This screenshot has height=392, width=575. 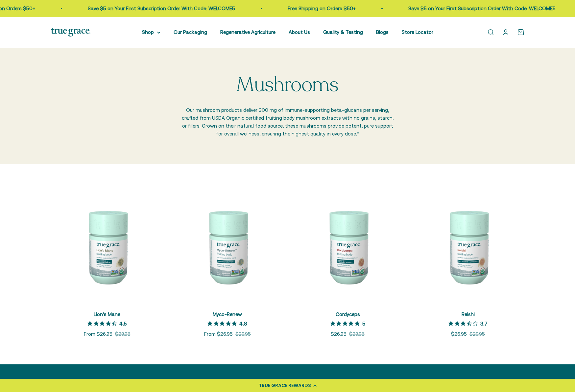 What do you see at coordinates (191, 32) in the screenshot?
I see `a: Our Packaging` at bounding box center [191, 32].